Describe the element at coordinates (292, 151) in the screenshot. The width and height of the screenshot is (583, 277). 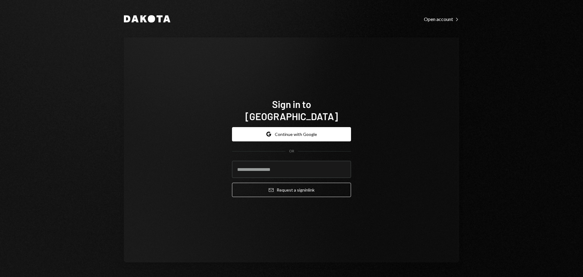
I see `div: OR` at that location.